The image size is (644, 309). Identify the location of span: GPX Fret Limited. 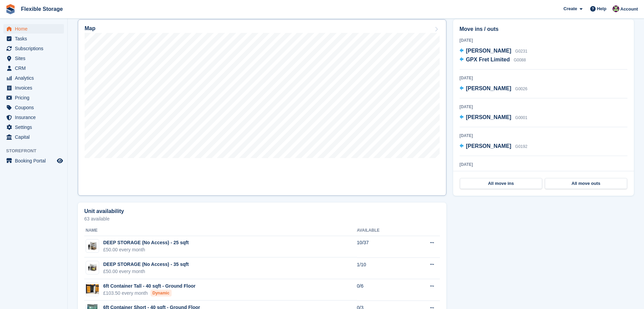
(488, 59).